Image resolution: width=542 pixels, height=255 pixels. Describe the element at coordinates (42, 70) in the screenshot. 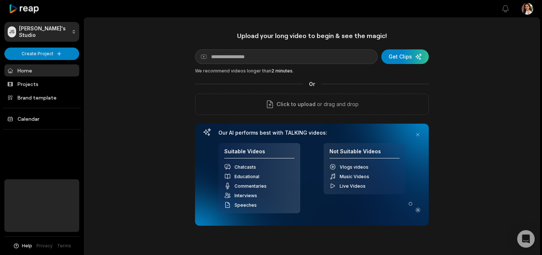

I see `a: Home` at that location.